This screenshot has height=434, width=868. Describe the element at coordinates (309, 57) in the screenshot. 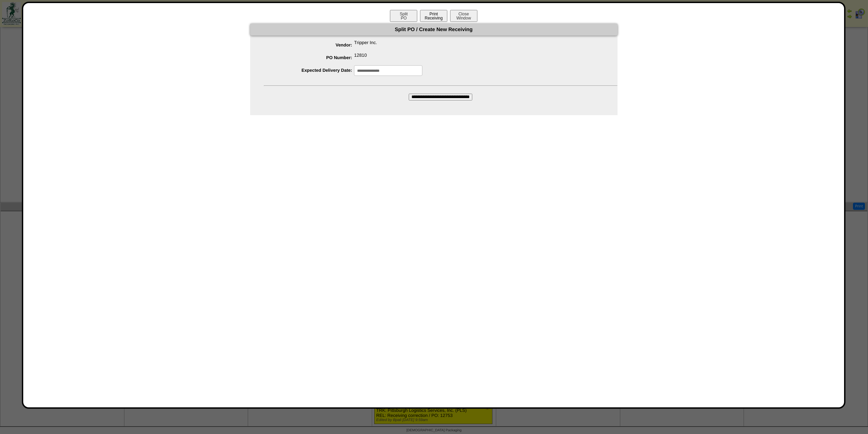

I see `label: PO Number:` at that location.